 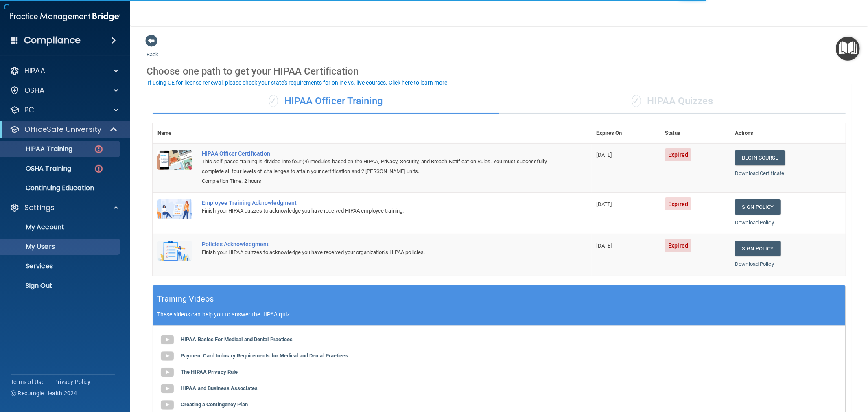 I want to click on div: Finish your HIPAA quizzes to acknowledge you have received your organization’s HIPAA policies., so click(x=377, y=252).